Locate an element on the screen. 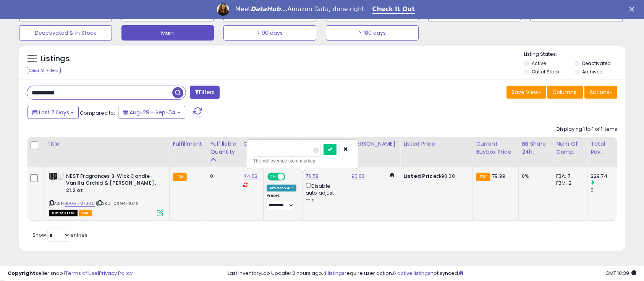 Image resolution: width=644 pixels, height=281 pixels. button: Filters is located at coordinates (205, 92).